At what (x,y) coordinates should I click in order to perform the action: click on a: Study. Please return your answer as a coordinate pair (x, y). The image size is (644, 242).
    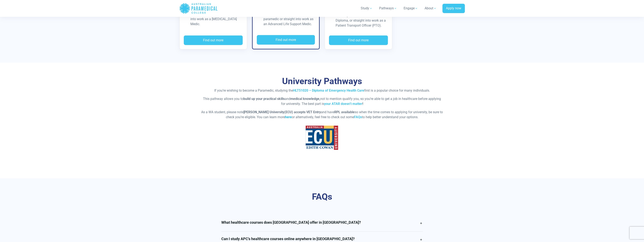
    Looking at the image, I should click on (367, 8).